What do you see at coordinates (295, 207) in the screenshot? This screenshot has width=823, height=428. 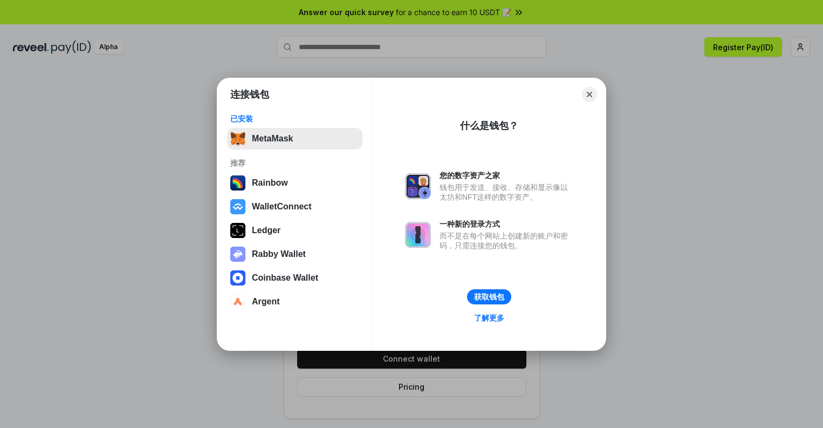 I see `button: WalletConnect` at bounding box center [295, 207].